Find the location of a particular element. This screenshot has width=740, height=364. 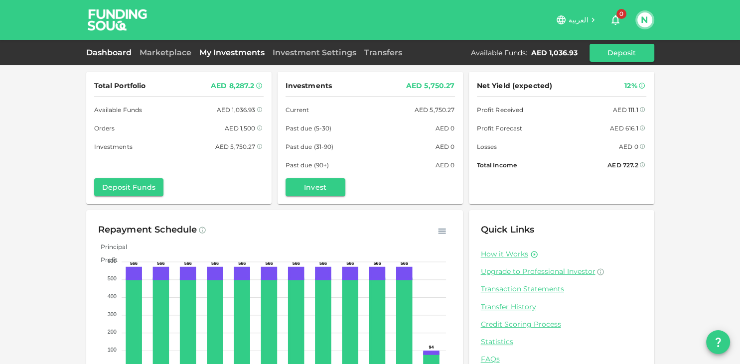

tspan: 300 is located at coordinates (112, 315).